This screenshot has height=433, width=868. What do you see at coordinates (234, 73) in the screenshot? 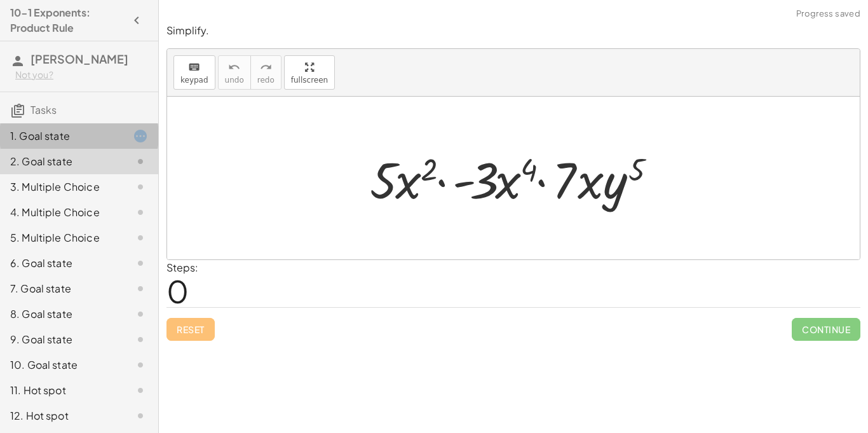
I see `button: undoundo` at bounding box center [234, 73].